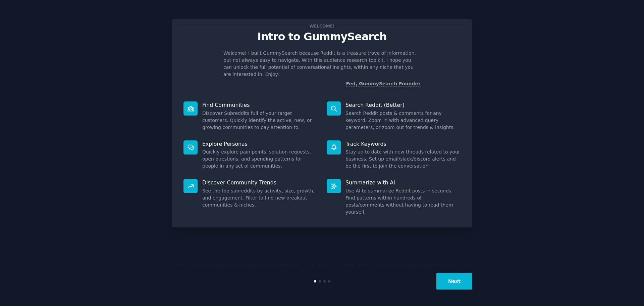 Image resolution: width=644 pixels, height=306 pixels. I want to click on p: Welcome! I built GummySearch because Reddit is a treasure trove of information, but not always ea..., so click(322, 64).